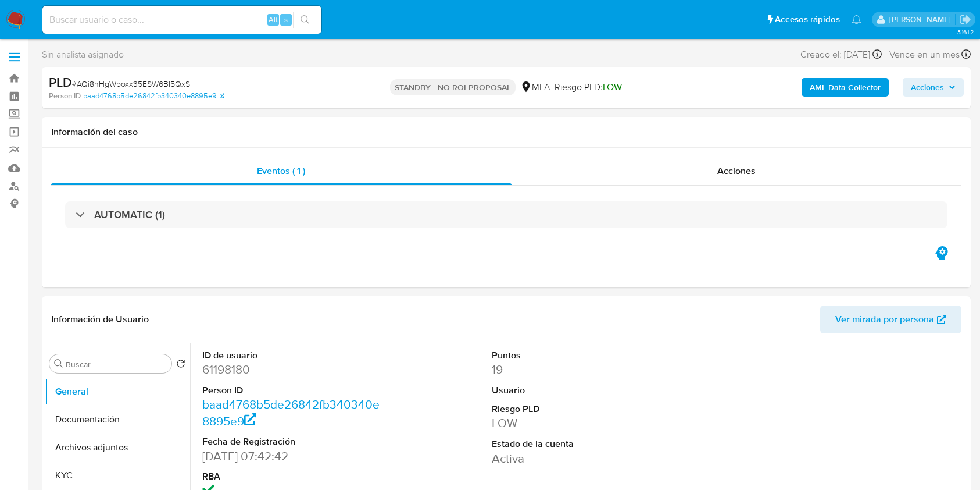  Describe the element at coordinates (130, 215) in the screenshot. I see `h3: AUTOMATIC (1)` at that location.